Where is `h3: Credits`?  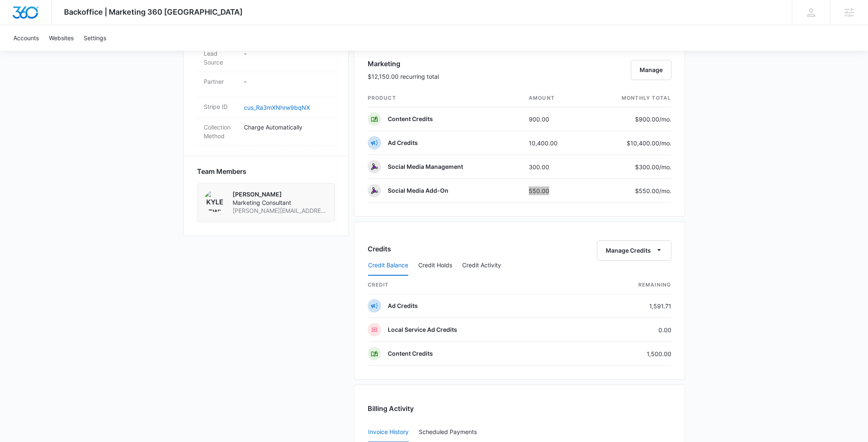
h3: Credits is located at coordinates (380, 249).